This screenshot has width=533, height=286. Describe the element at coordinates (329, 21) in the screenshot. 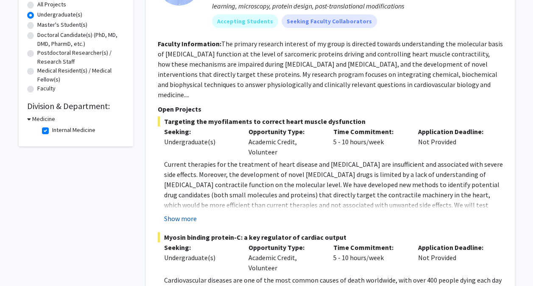

I see `mat-chip: Seeking Faculty Collaborators` at that location.